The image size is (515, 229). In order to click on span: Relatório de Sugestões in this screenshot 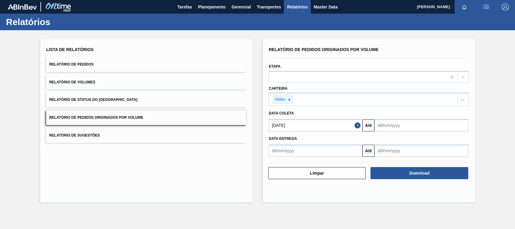, I will do `click(75, 135)`.